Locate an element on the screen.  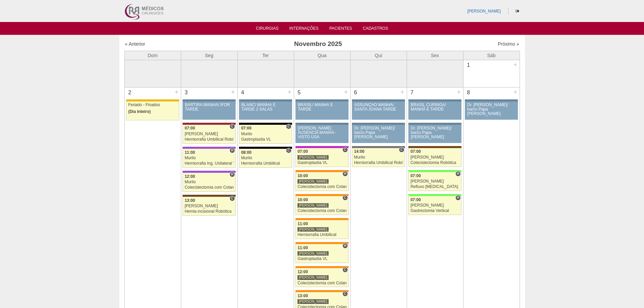
a: Cirurgias is located at coordinates (267, 30).